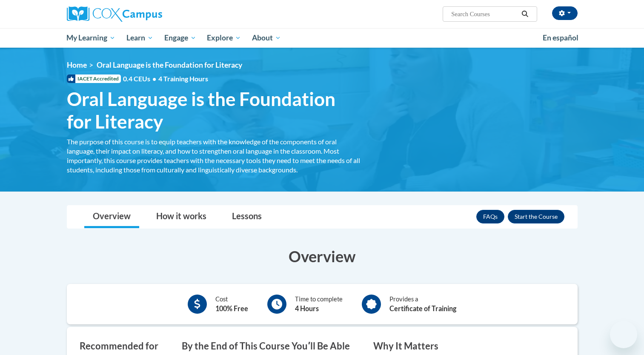 The width and height of the screenshot is (644, 355). What do you see at coordinates (224, 38) in the screenshot?
I see `a: Explore` at bounding box center [224, 38].